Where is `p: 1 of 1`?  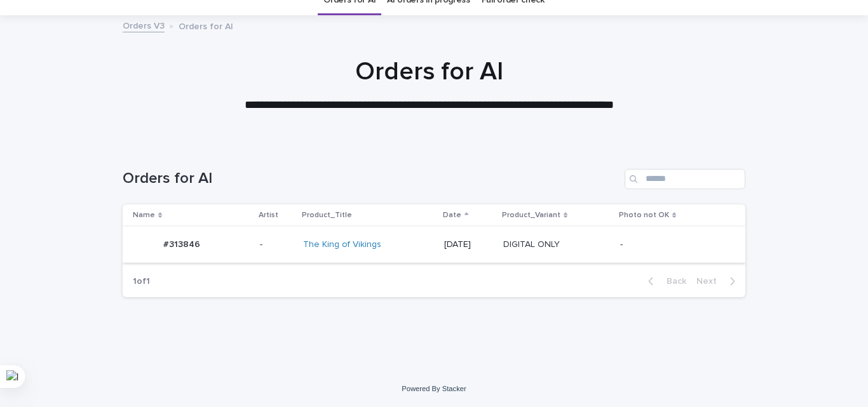 p: 1 of 1 is located at coordinates (141, 281).